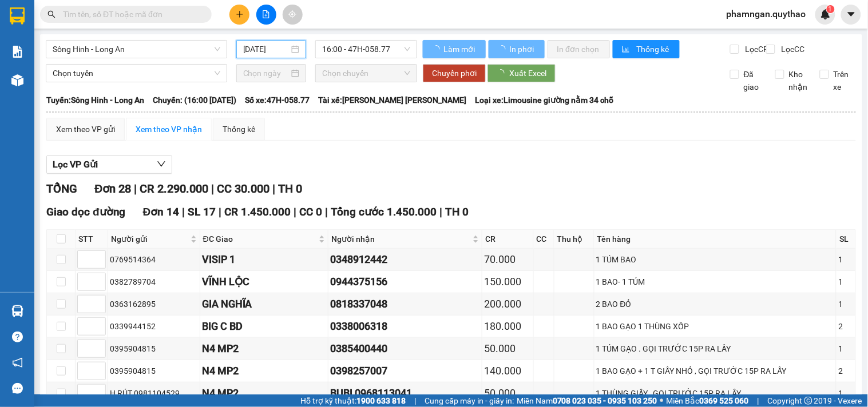 The image size is (868, 407). What do you see at coordinates (17, 363) in the screenshot?
I see `span: notification` at bounding box center [17, 363].